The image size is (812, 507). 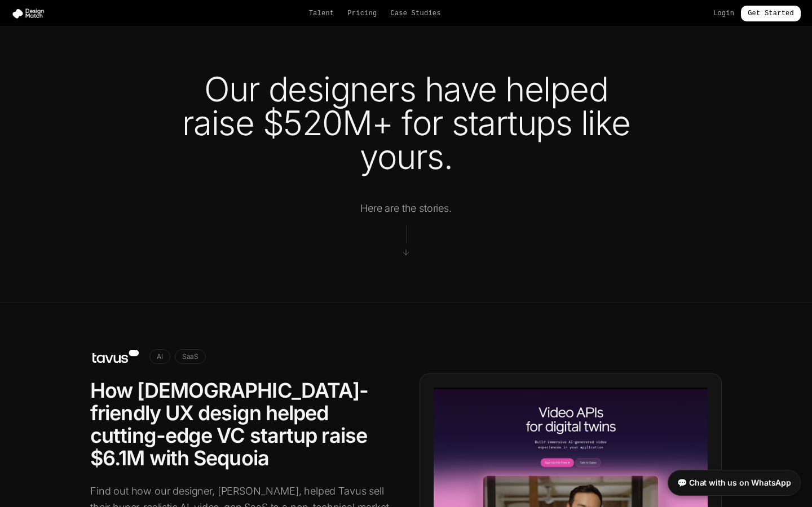 I want to click on p: Here are the stories., so click(x=406, y=209).